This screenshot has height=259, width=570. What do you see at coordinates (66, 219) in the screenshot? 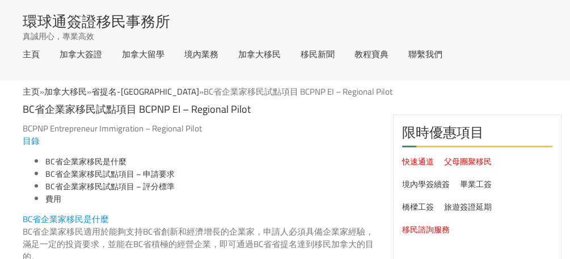
I see `span: BC省企業家移民是什麼` at bounding box center [66, 219].